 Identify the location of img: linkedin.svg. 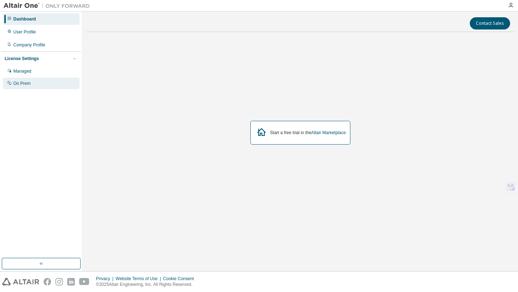
(71, 282).